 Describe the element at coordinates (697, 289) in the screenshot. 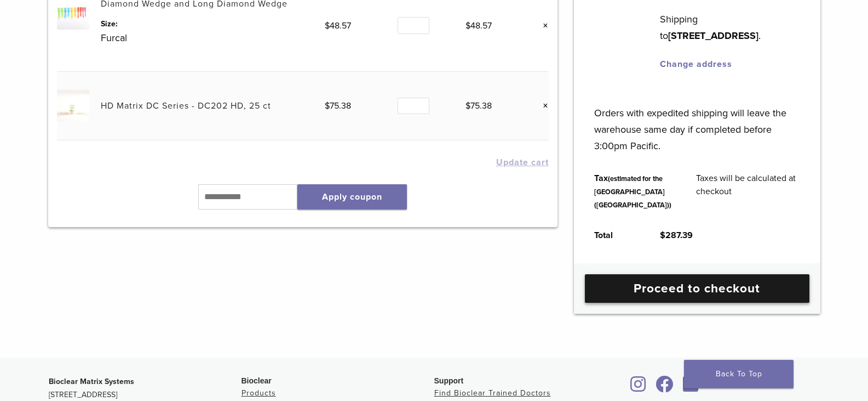

I see `a: Proceed to checkout` at that location.